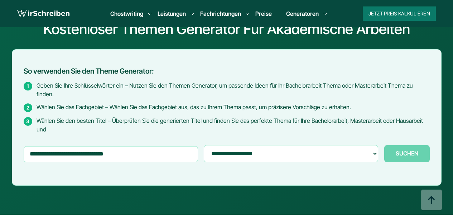  I want to click on h2: So verwenden Sie den Theme Generator:, so click(227, 71).